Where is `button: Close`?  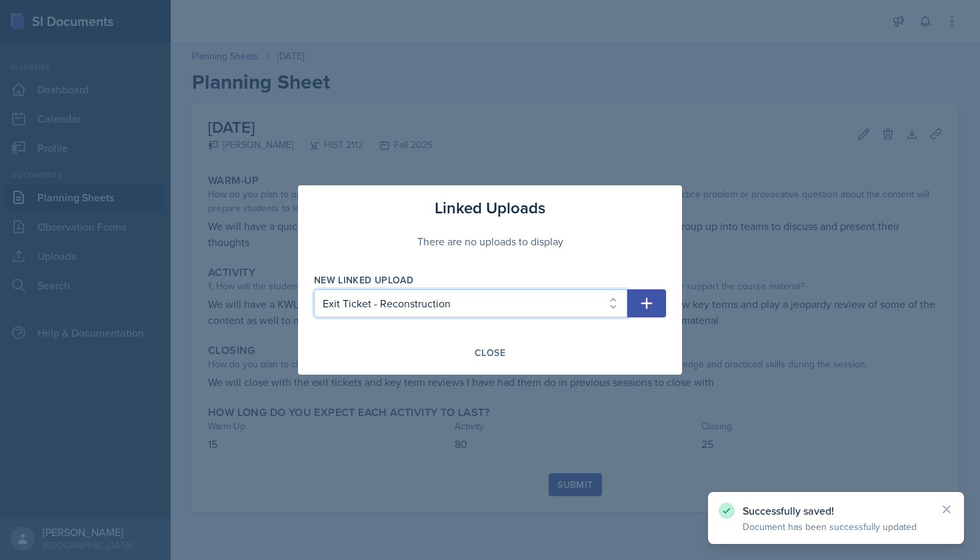
button: Close is located at coordinates (490, 353).